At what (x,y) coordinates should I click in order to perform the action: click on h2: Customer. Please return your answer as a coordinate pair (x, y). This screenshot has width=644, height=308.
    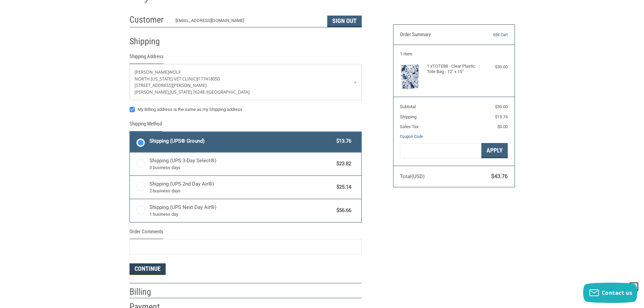
    Looking at the image, I should click on (149, 19).